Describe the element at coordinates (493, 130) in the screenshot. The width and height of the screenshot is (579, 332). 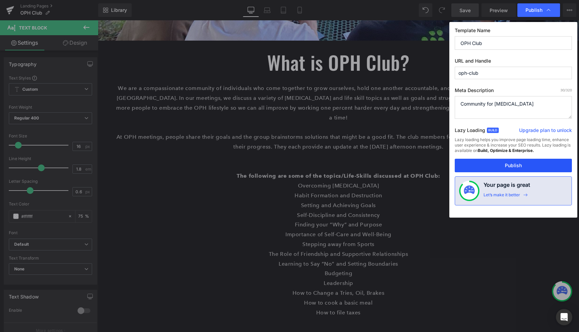
I see `span: Build` at that location.